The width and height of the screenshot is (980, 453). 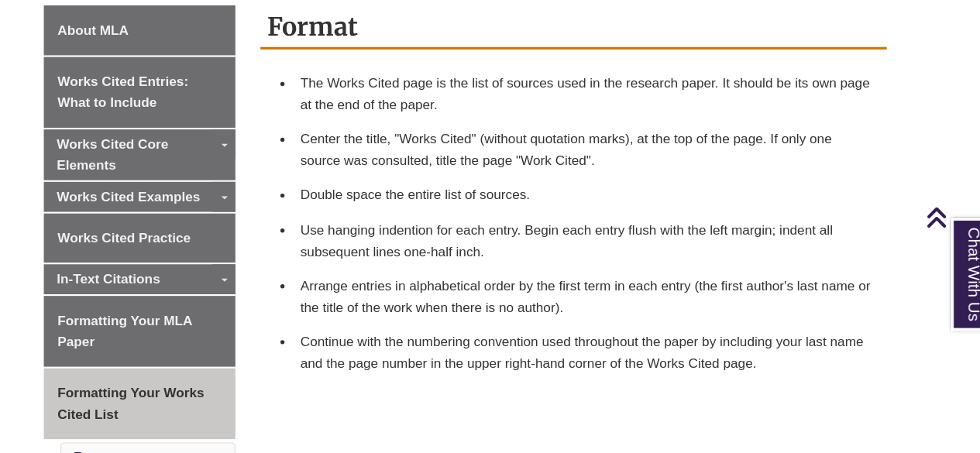 What do you see at coordinates (603, 275) in the screenshot?
I see `li: Arrange entries in alphabetical order by the first term in each entry (the first author's last na...` at bounding box center [603, 275].